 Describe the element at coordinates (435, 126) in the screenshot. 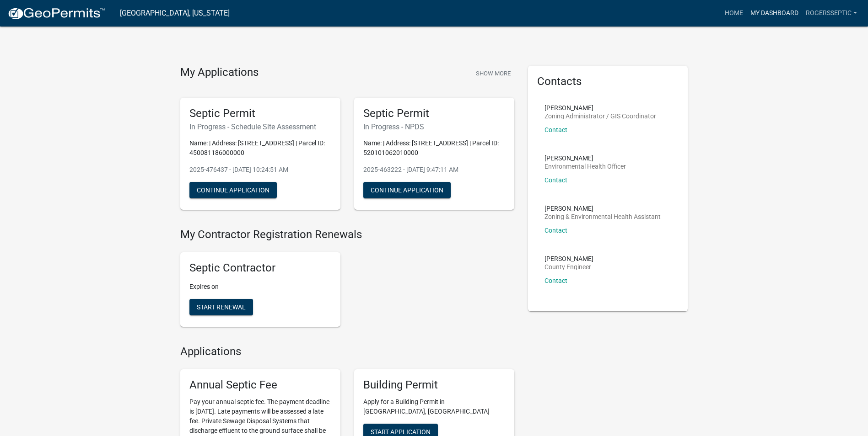

I see `h6: In Progress - NPDS` at that location.